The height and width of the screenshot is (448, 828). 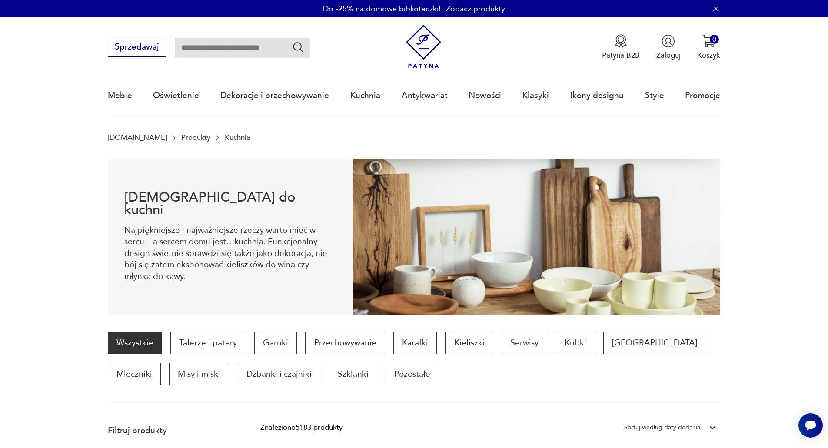 What do you see at coordinates (576, 343) in the screenshot?
I see `p: Kubki` at bounding box center [576, 343].